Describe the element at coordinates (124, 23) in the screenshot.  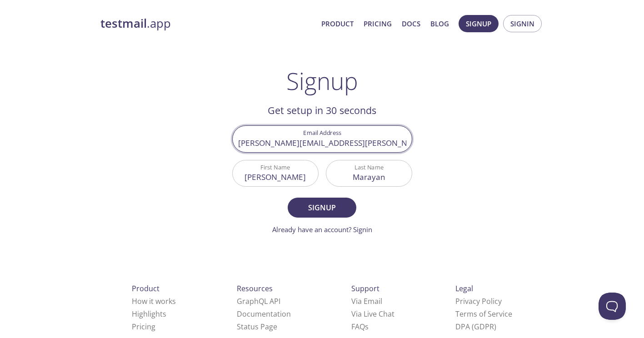
I see `strong: testmail` at that location.